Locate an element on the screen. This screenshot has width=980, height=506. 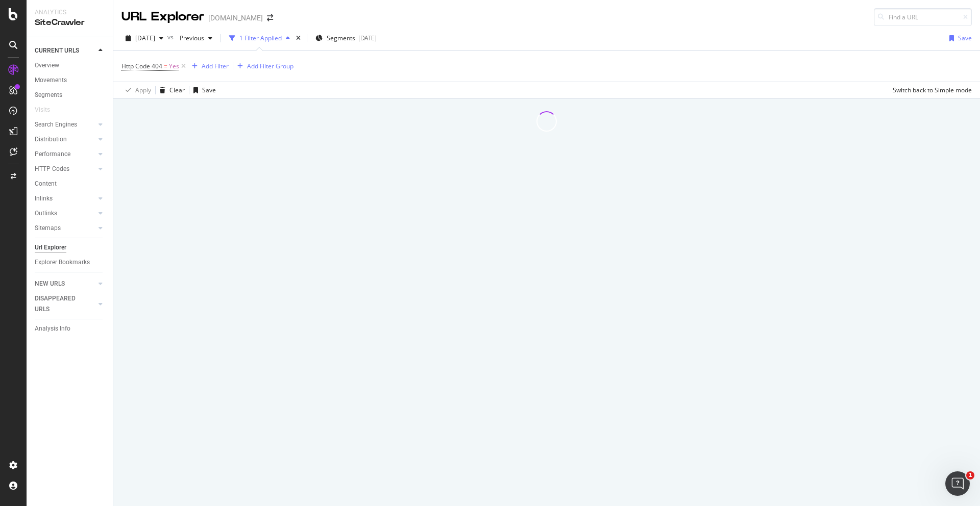
a: Sitemaps is located at coordinates (65, 228).